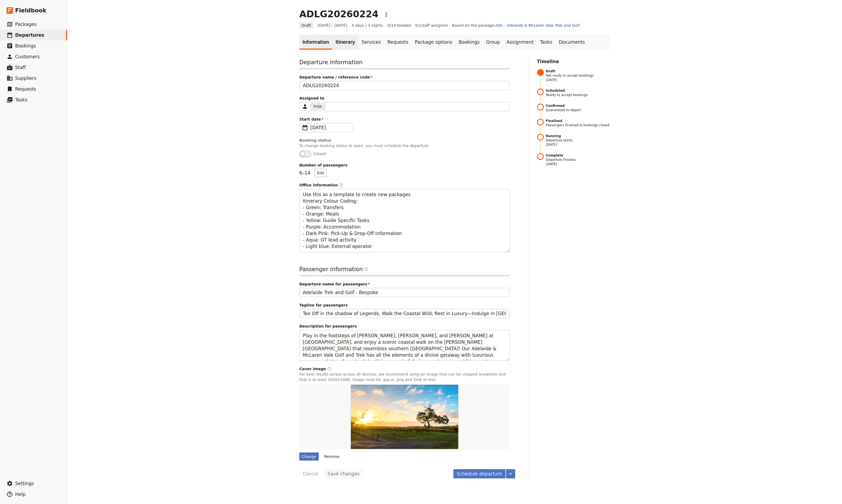 This screenshot has height=504, width=842. I want to click on a: Tasks, so click(546, 42).